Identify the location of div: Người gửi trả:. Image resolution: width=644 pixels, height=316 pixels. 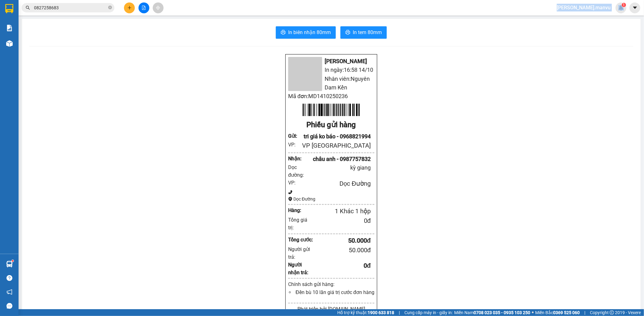
(300, 253).